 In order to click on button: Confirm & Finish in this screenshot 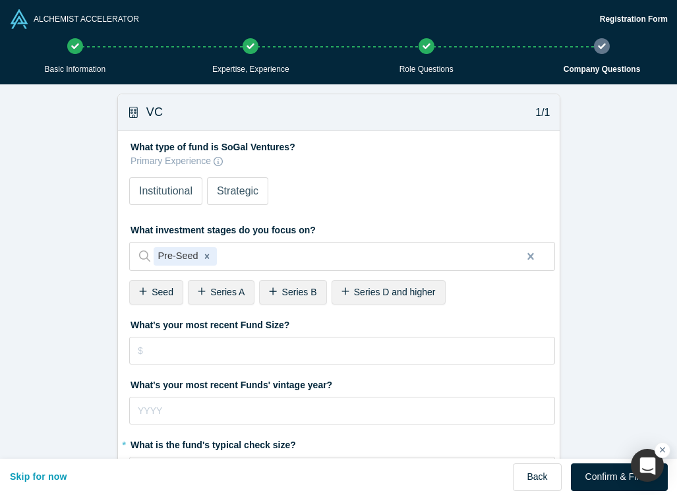, I will do `click(619, 478)`.